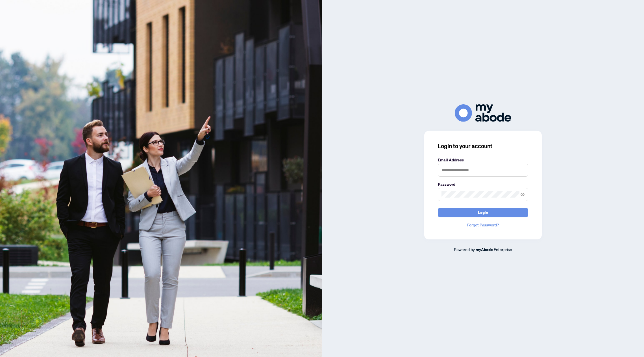 This screenshot has height=357, width=644. Describe the element at coordinates (483, 225) in the screenshot. I see `a: Forgot Password?` at that location.